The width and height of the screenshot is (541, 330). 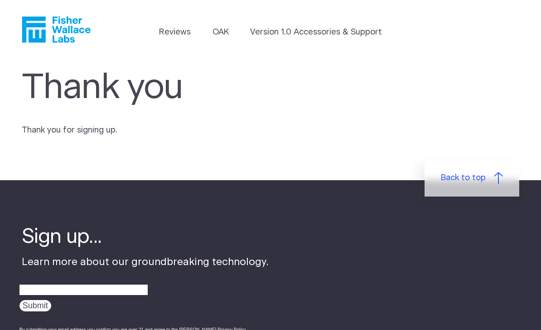 I want to click on a: OAK, so click(x=221, y=32).